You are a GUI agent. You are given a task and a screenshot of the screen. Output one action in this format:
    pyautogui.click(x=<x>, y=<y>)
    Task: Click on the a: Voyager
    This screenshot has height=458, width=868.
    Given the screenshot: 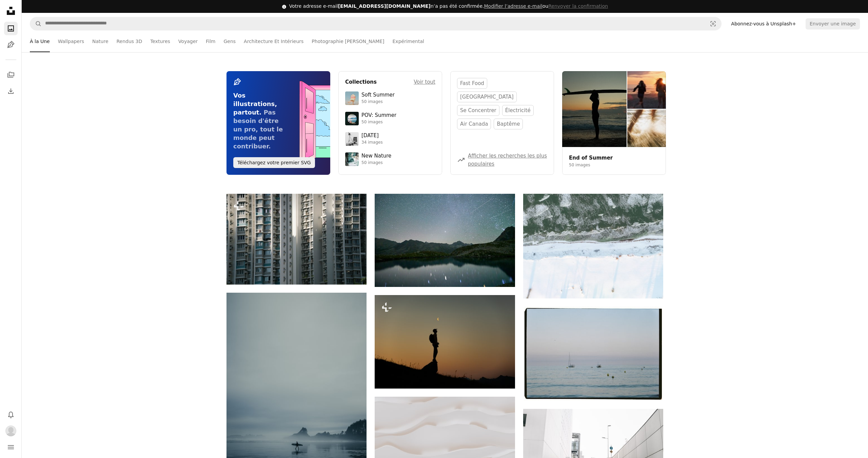 What is the action you would take?
    pyautogui.click(x=188, y=42)
    